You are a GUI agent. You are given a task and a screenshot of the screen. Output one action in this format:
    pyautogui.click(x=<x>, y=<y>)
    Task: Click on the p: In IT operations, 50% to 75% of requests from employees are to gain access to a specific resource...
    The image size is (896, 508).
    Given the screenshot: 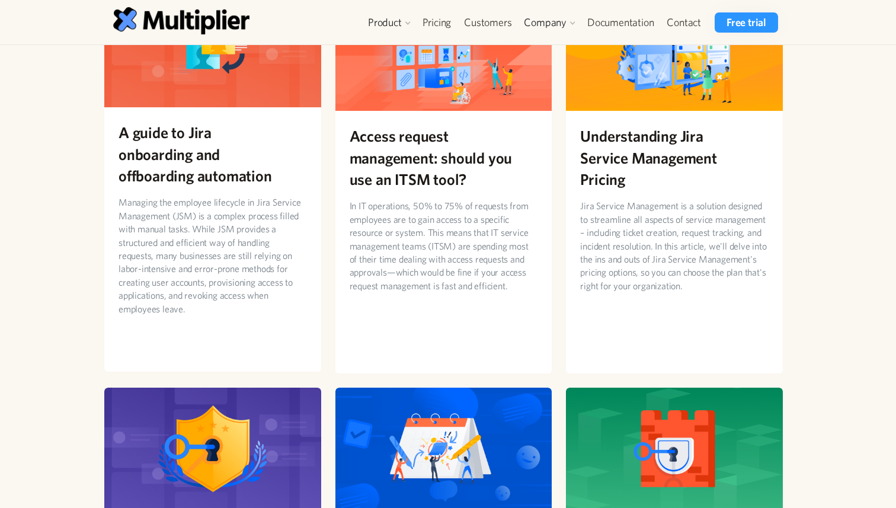 What is the action you would take?
    pyautogui.click(x=444, y=245)
    